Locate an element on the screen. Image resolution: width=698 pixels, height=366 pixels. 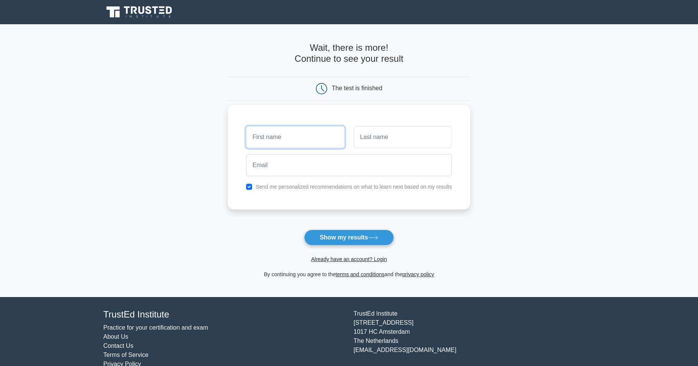
div: The test is finished is located at coordinates (357, 88).